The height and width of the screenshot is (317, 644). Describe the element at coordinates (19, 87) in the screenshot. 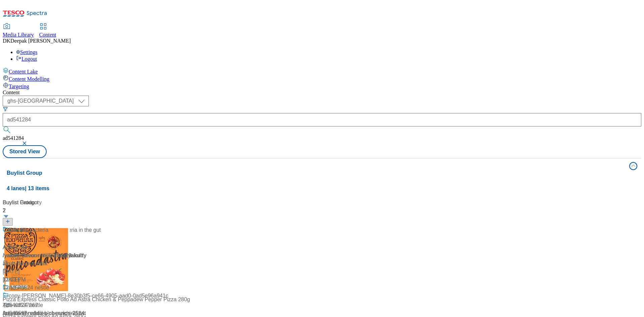

I see `span: Targeting` at that location.